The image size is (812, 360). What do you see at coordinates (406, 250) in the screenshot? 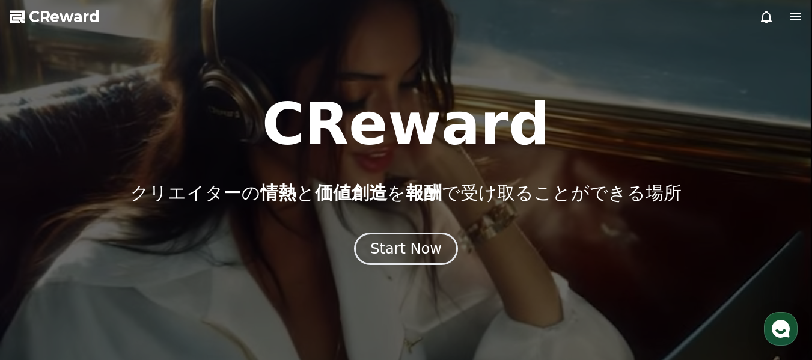
I see `a: Start Now` at bounding box center [406, 250].